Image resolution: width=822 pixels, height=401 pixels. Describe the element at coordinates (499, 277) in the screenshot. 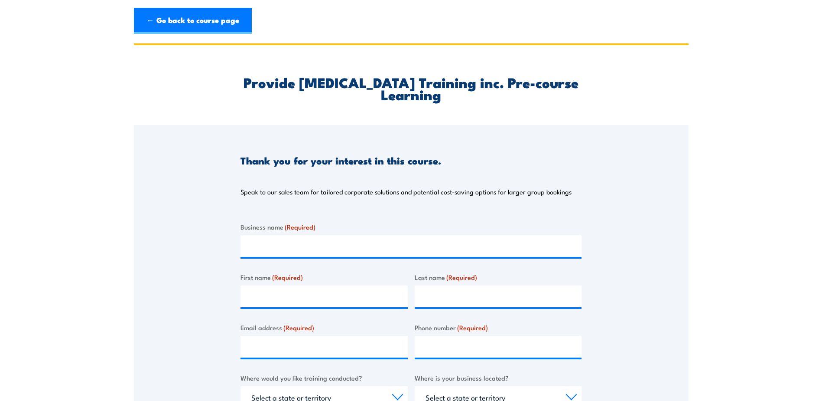

I see `label: Last name` at that location.